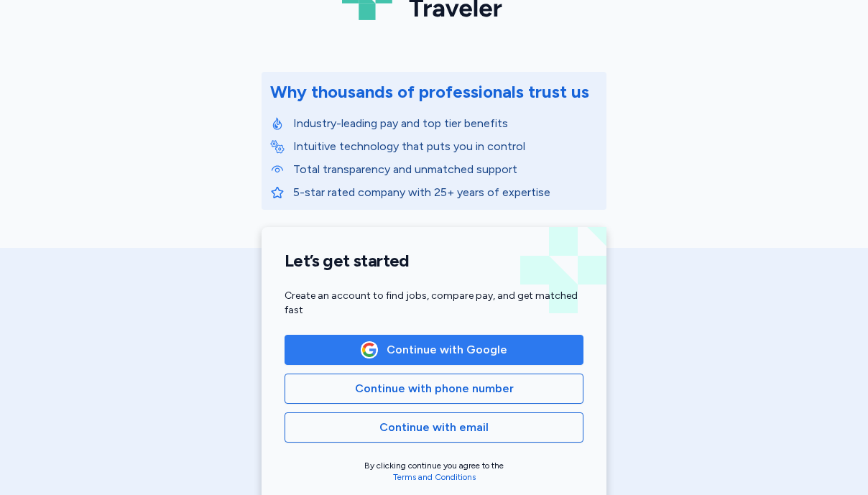 Image resolution: width=868 pixels, height=495 pixels. What do you see at coordinates (446, 192) in the screenshot?
I see `p: 5-star rated company with 25+ years of expertise` at bounding box center [446, 192].